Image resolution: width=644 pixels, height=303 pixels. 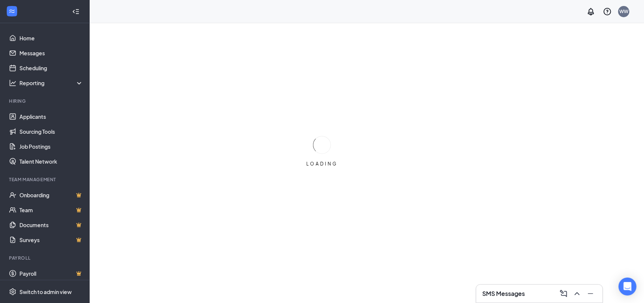 I want to click on a: Home, so click(x=51, y=38).